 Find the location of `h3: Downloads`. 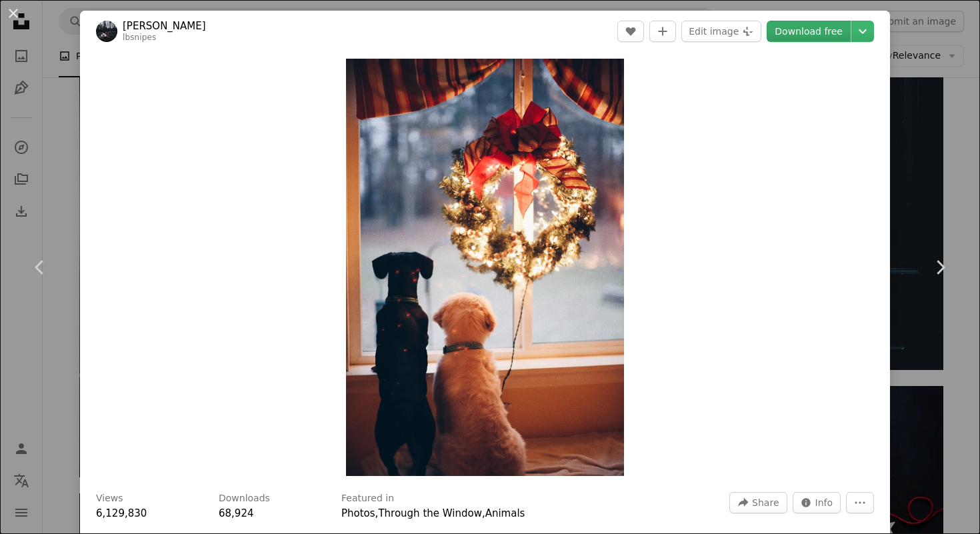

h3: Downloads is located at coordinates (244, 499).